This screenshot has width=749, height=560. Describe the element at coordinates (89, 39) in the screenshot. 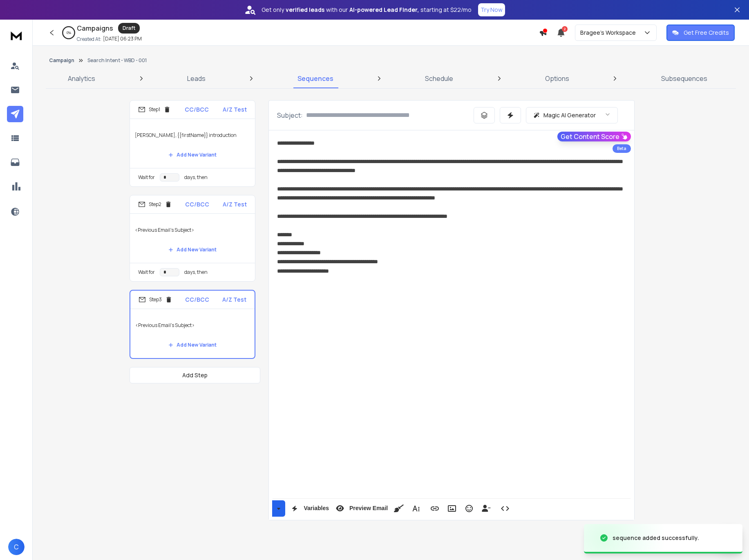

I see `p: Created At:` at that location.